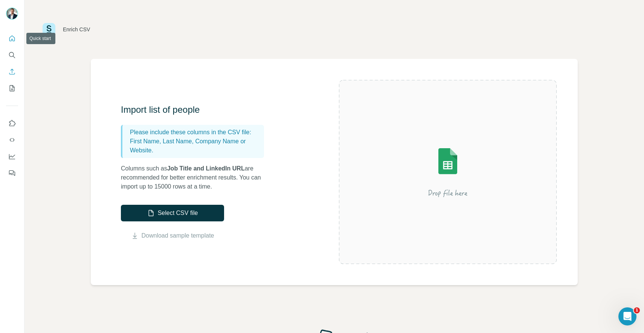 Image resolution: width=644 pixels, height=333 pixels. Describe the element at coordinates (12, 14) in the screenshot. I see `img: Avatar` at that location.